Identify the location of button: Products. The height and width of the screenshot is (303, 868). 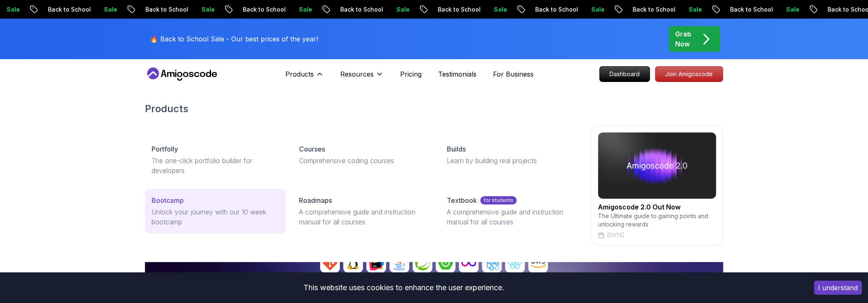
(304, 78).